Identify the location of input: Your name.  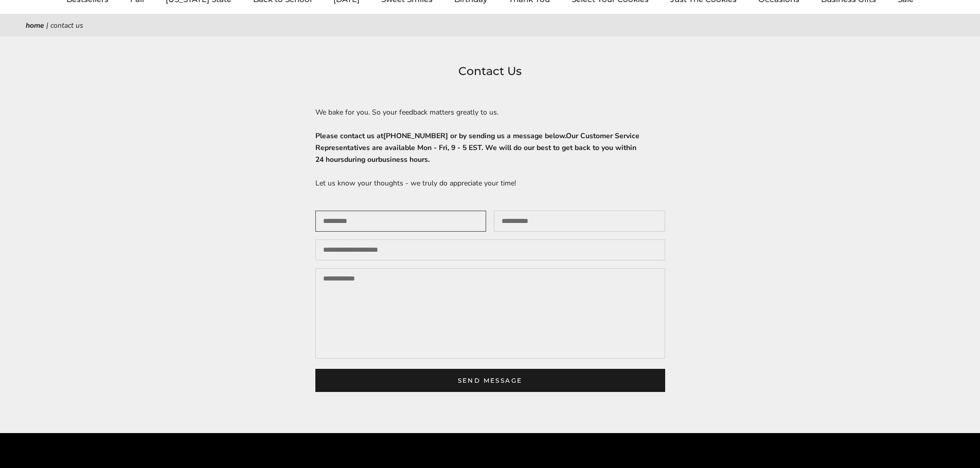
(401, 221).